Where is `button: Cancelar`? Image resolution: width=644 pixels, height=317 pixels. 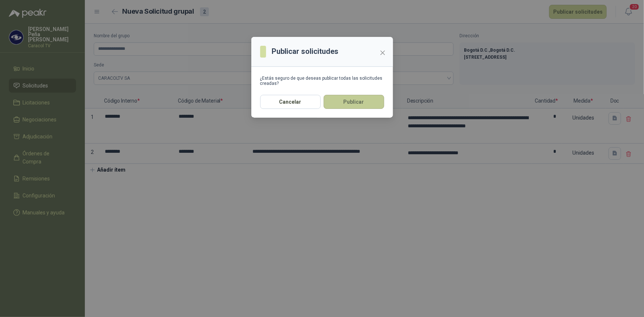
button: Cancelar is located at coordinates (290, 102).